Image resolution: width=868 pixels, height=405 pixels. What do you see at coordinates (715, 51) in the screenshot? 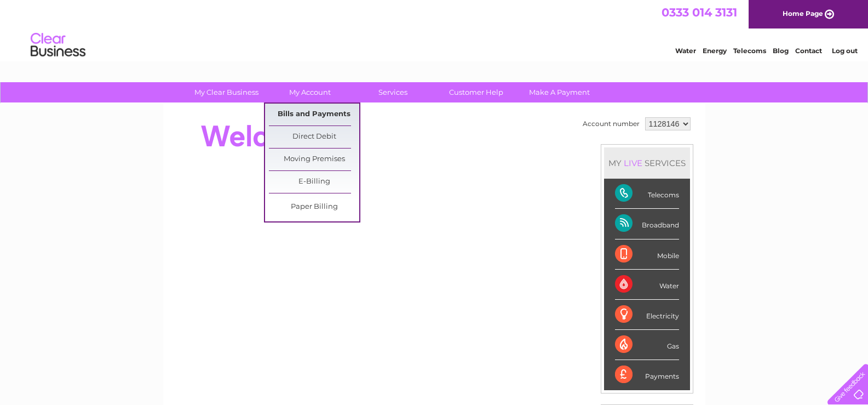
I see `a: Energy` at bounding box center [715, 51].